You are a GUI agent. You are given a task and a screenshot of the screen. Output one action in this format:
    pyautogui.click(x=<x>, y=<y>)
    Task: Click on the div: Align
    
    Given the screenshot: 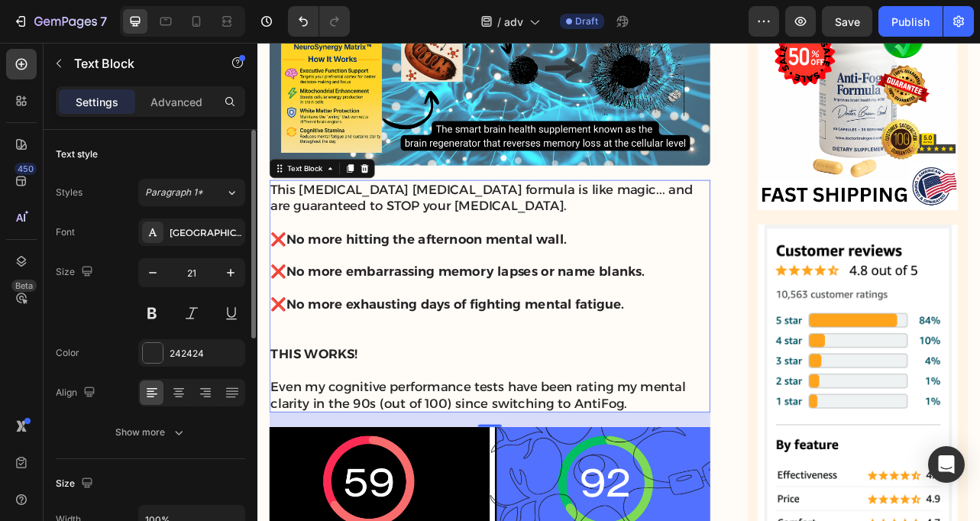 What is the action you would take?
    pyautogui.click(x=77, y=393)
    